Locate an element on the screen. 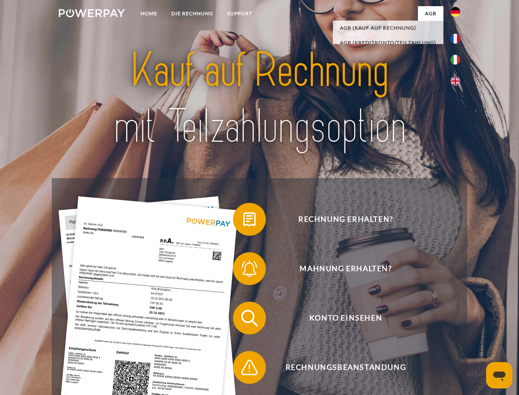 This screenshot has width=519, height=395. span: Rechnung erhalten? is located at coordinates (346, 219).